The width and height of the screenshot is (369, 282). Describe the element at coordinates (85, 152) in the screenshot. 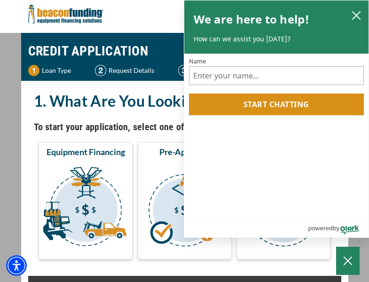

I see `span: Equipment Financing` at that location.